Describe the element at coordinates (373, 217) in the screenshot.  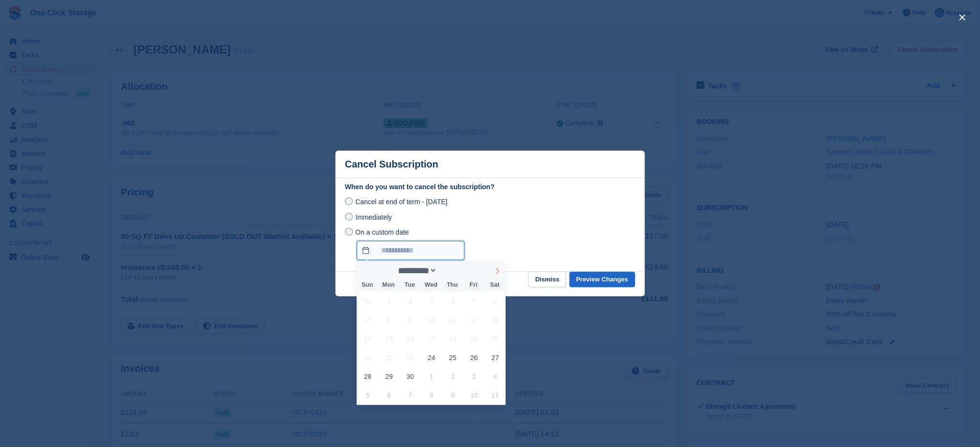
I see `span: Immediately` at that location.